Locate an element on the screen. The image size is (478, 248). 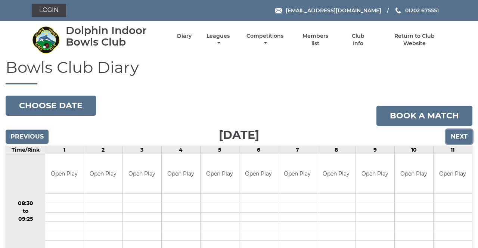
td: 11 is located at coordinates (453, 150).